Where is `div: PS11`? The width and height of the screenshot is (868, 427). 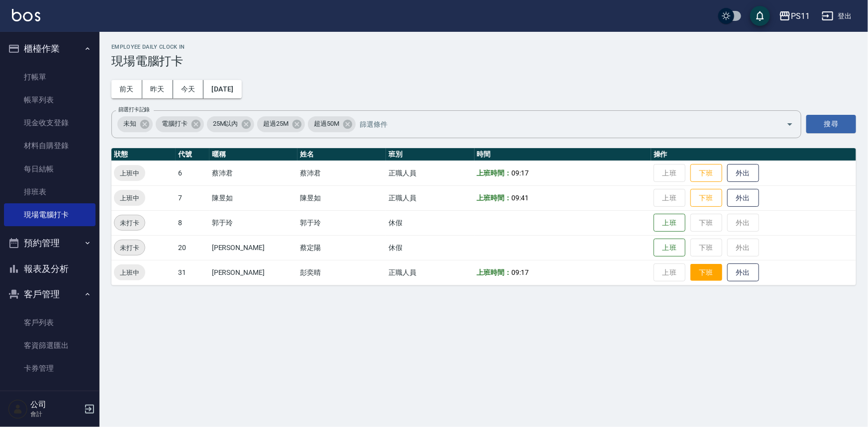
div: PS11 is located at coordinates (801, 16).